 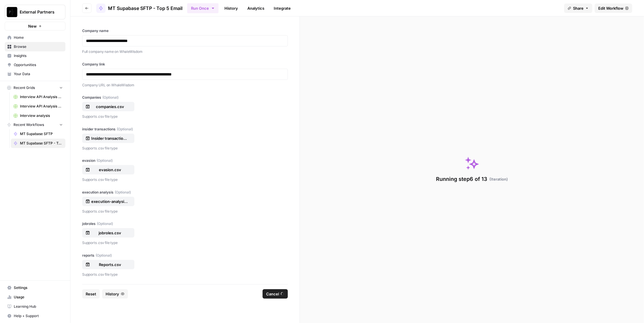 I want to click on a: Opportunities, so click(x=35, y=65).